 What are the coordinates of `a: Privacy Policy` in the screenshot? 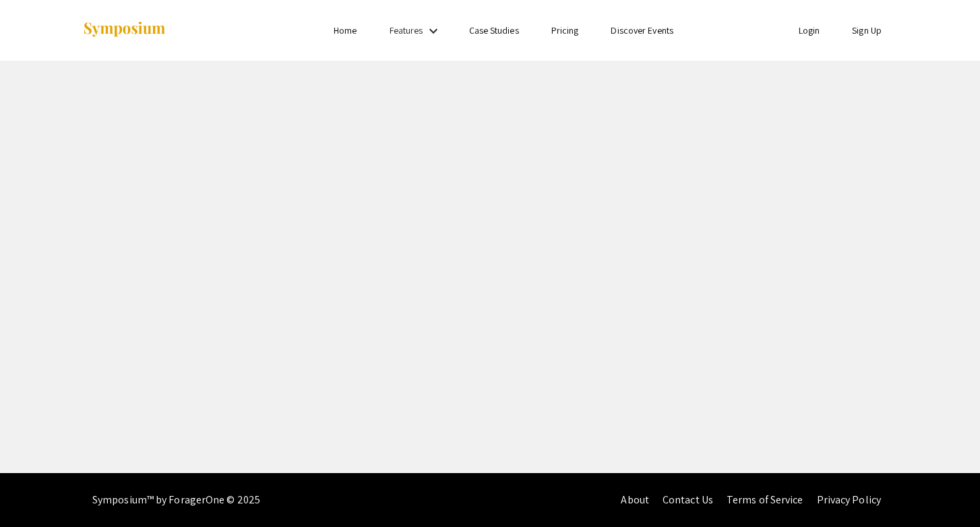 It's located at (849, 500).